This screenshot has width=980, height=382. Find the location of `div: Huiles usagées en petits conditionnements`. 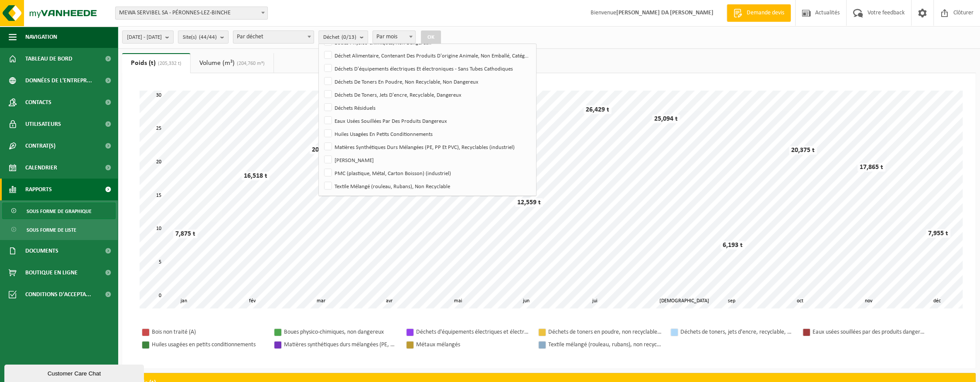

div: Huiles usagées en petits conditionnements is located at coordinates (208, 344).